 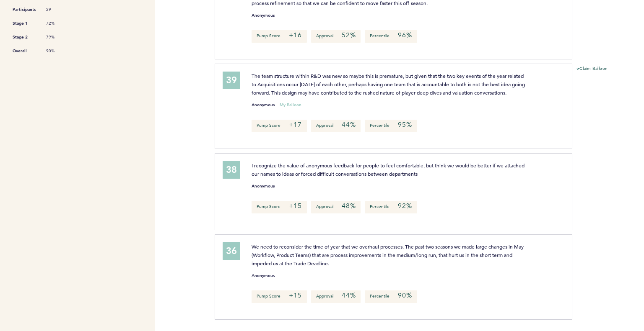 What do you see at coordinates (388, 255) in the screenshot?
I see `span: We need to reconsider the time of year that we overhaul processes. The past two seasons we made l...` at bounding box center [388, 255].